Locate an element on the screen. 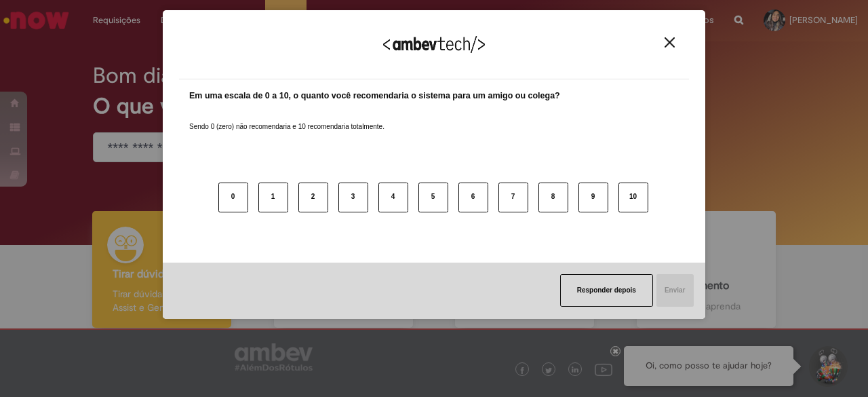  button: 3 is located at coordinates (353, 197).